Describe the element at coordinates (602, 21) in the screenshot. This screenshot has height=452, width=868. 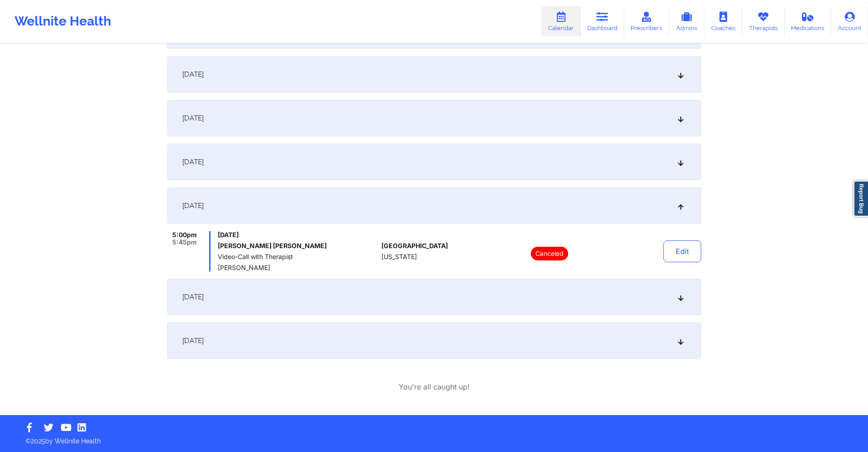
I see `a: Dashboard` at that location.